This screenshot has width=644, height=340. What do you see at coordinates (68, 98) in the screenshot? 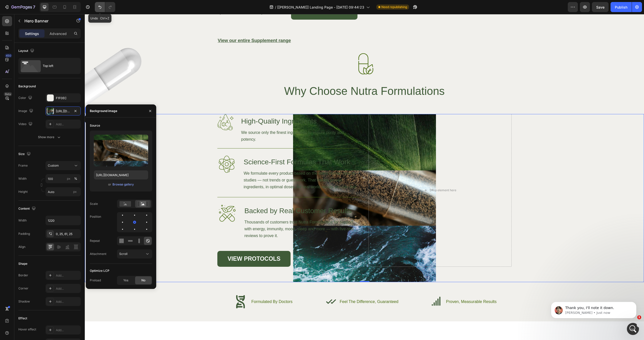
I see `div: F1F0EC` at bounding box center [68, 98].